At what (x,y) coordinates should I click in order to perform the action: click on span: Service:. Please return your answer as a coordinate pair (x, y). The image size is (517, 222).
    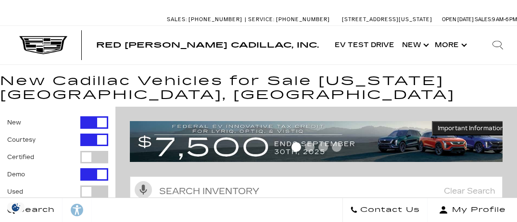
    Looking at the image, I should click on (261, 19).